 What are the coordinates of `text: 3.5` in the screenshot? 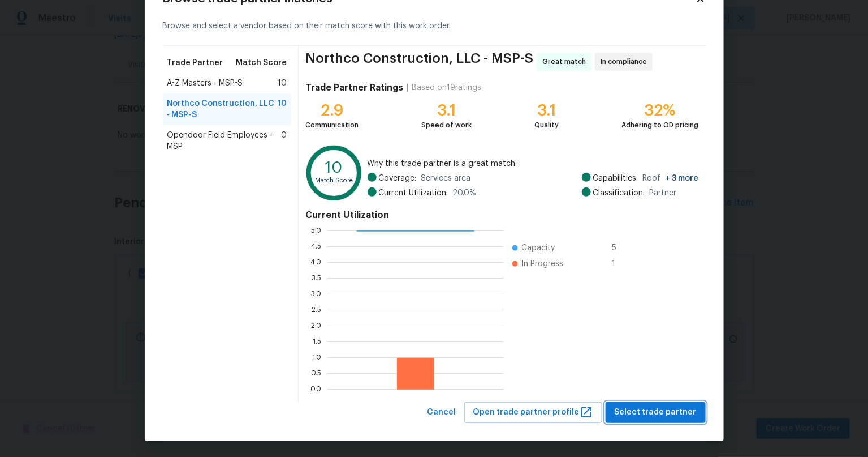 It's located at (317, 278).